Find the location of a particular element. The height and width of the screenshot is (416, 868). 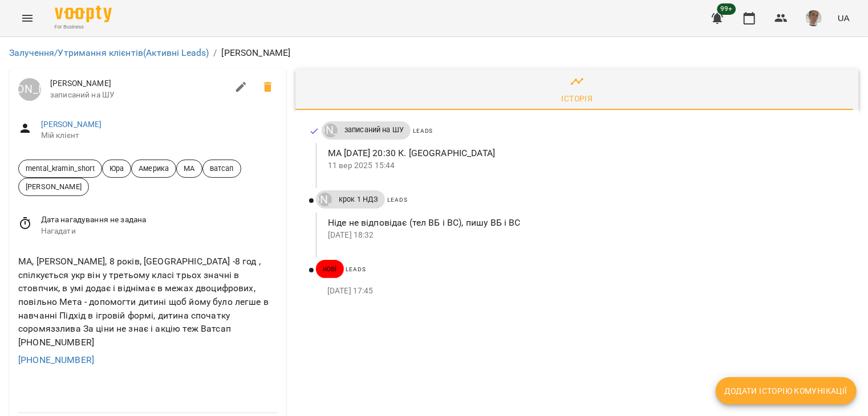

div: Історія is located at coordinates (577, 98).